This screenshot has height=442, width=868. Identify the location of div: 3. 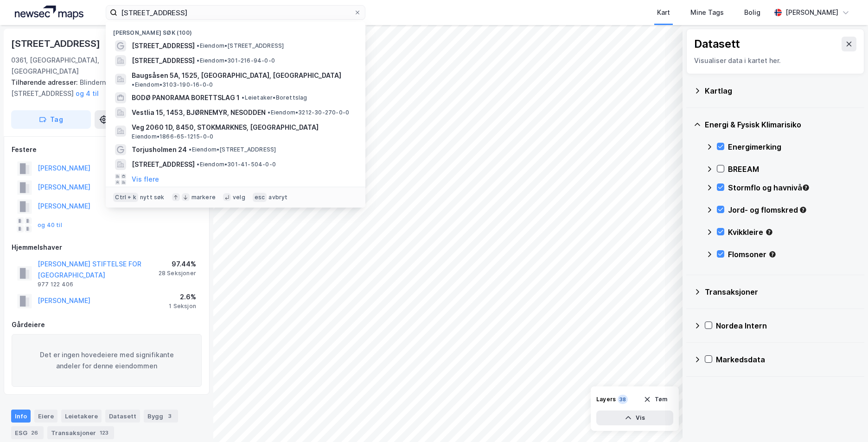
(170, 416).